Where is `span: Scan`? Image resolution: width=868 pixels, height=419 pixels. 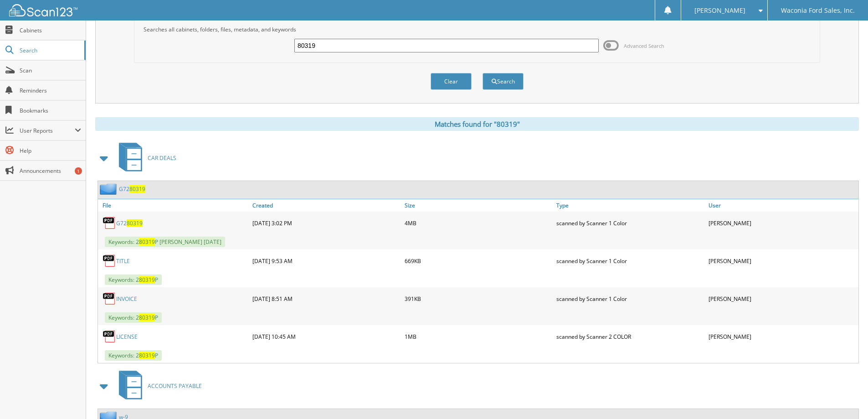 span: Scan is located at coordinates (50, 70).